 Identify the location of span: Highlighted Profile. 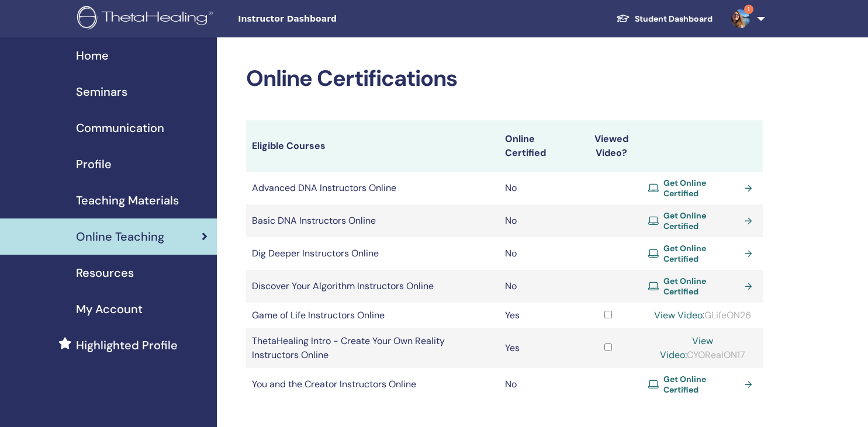
(127, 345).